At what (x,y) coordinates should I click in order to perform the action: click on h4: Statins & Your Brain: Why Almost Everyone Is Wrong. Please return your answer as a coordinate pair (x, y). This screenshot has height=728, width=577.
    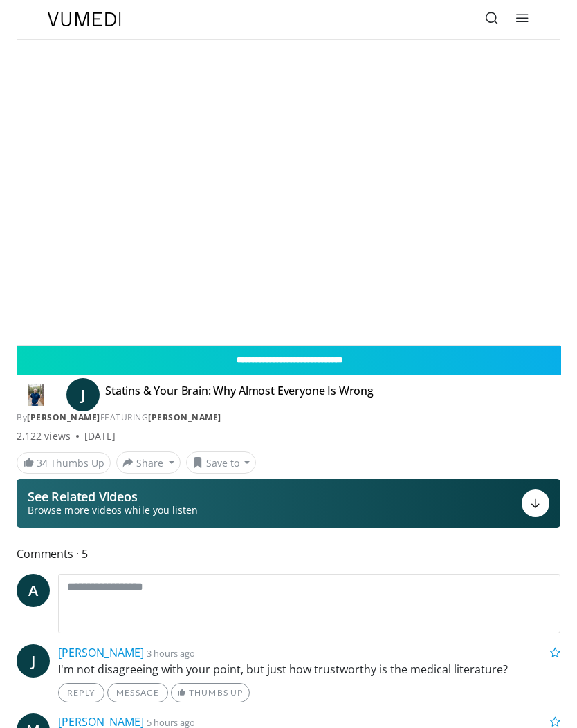
    Looking at the image, I should click on (239, 395).